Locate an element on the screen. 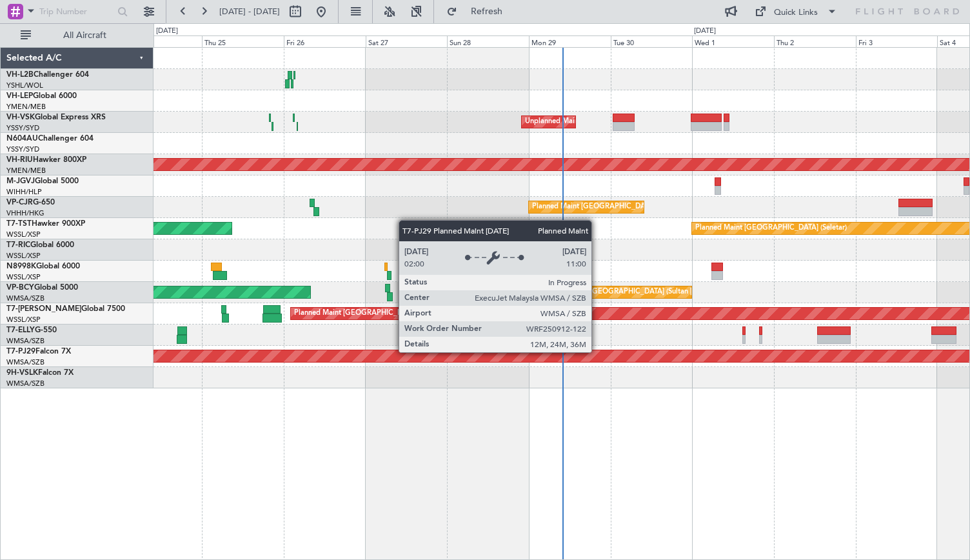 This screenshot has width=970, height=560. a: 9H-VSLKFalcon 7X is located at coordinates (40, 373).